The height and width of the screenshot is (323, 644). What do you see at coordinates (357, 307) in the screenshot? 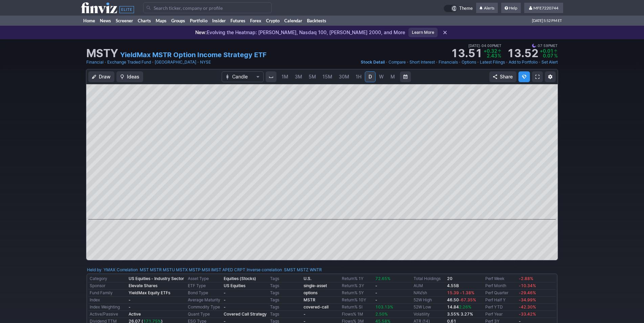
I see `td: Return% SI` at bounding box center [357, 307].